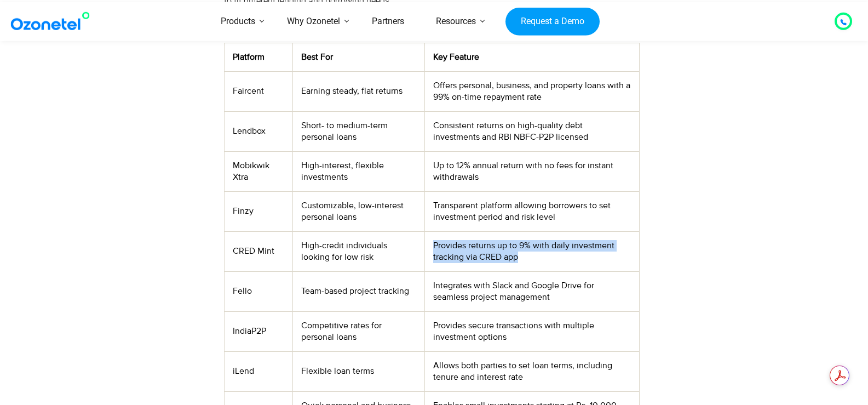 This screenshot has height=405, width=868. I want to click on a: Why Ozonetel, so click(313, 21).